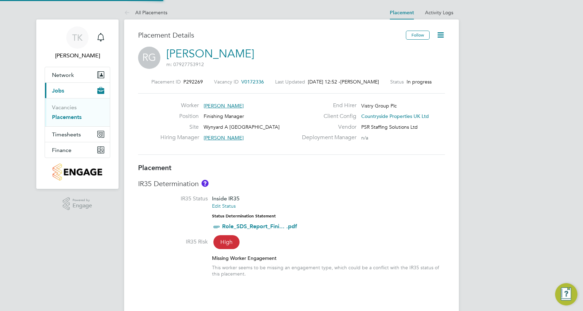 Image resolution: width=583 pixels, height=311 pixels. Describe the element at coordinates (226, 82) in the screenshot. I see `label: Vacancy ID` at that location.